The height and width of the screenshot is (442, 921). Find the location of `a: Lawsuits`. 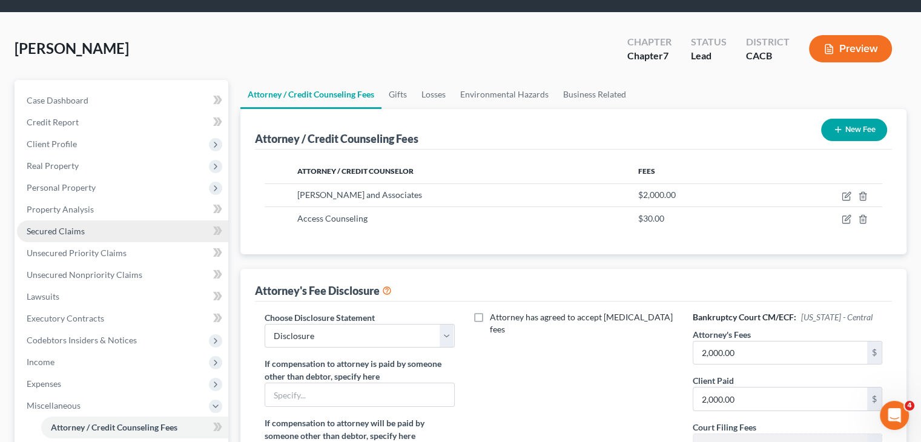

a: Lawsuits is located at coordinates (122, 297).